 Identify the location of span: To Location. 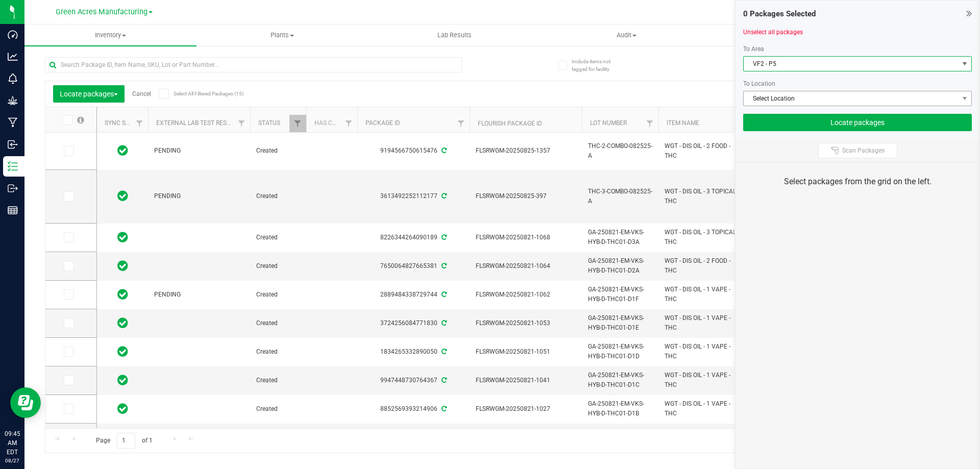
(759, 84).